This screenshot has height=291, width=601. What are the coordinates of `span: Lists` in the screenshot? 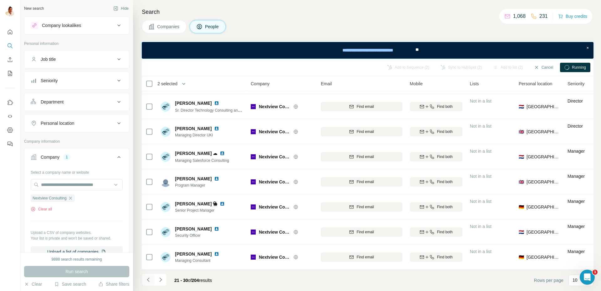 It's located at (474, 84).